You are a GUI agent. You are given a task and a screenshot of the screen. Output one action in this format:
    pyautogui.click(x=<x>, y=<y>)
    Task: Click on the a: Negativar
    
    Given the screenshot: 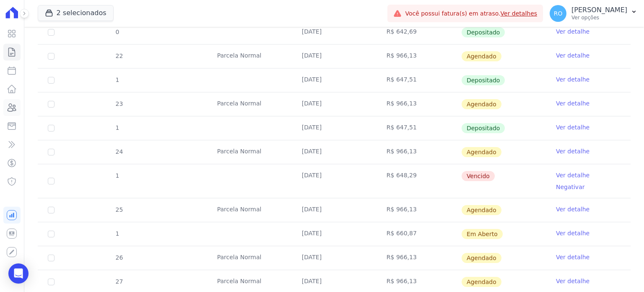 What is the action you would take?
    pyautogui.click(x=570, y=187)
    